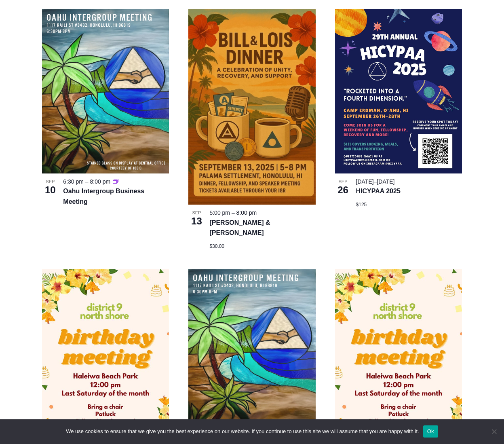 The width and height of the screenshot is (504, 444). Describe the element at coordinates (494, 432) in the screenshot. I see `span: No` at that location.